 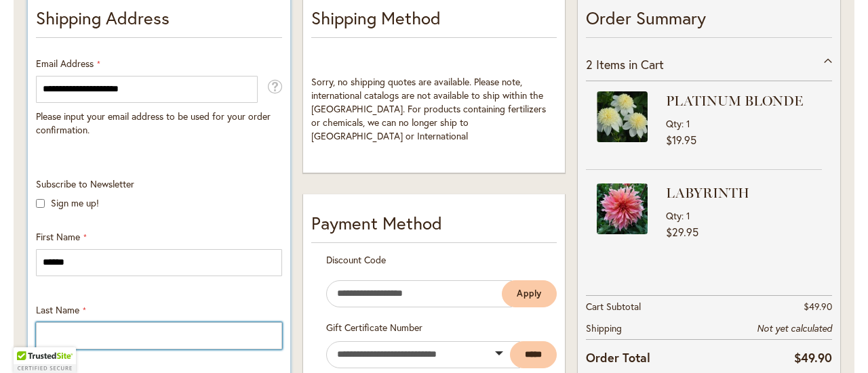 What do you see at coordinates (57, 310) in the screenshot?
I see `span: Last Name` at bounding box center [57, 310].